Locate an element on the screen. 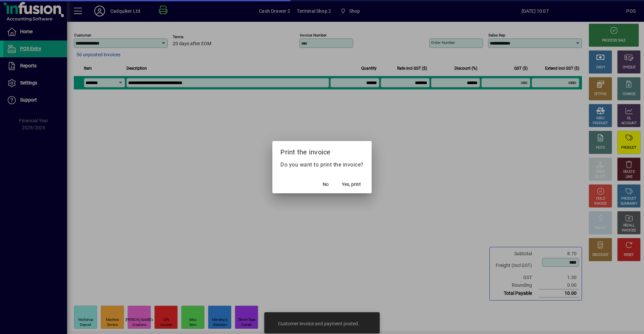 The width and height of the screenshot is (644, 334). h2: Print the invoice is located at coordinates (322, 151).